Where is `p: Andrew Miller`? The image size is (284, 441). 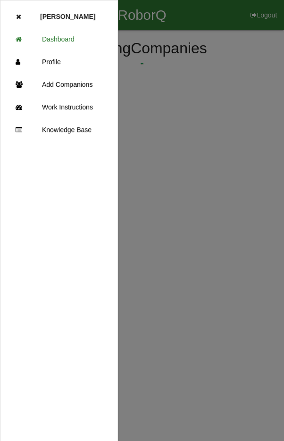
p: Andrew Miller is located at coordinates (67, 13).